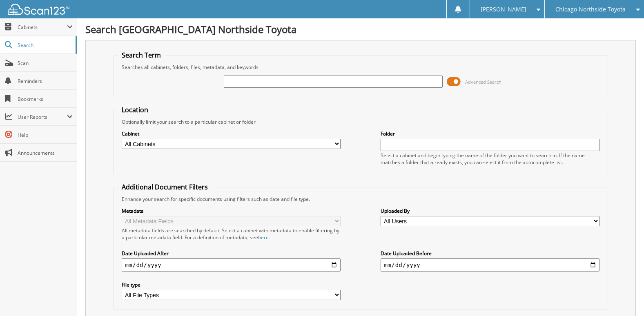  I want to click on img: scan123-logo-white.svg, so click(39, 9).